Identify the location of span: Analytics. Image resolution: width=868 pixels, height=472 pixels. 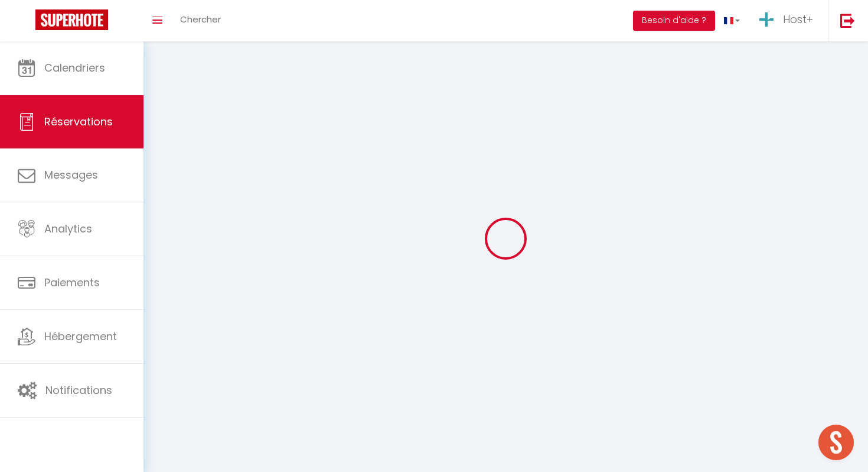
(68, 228).